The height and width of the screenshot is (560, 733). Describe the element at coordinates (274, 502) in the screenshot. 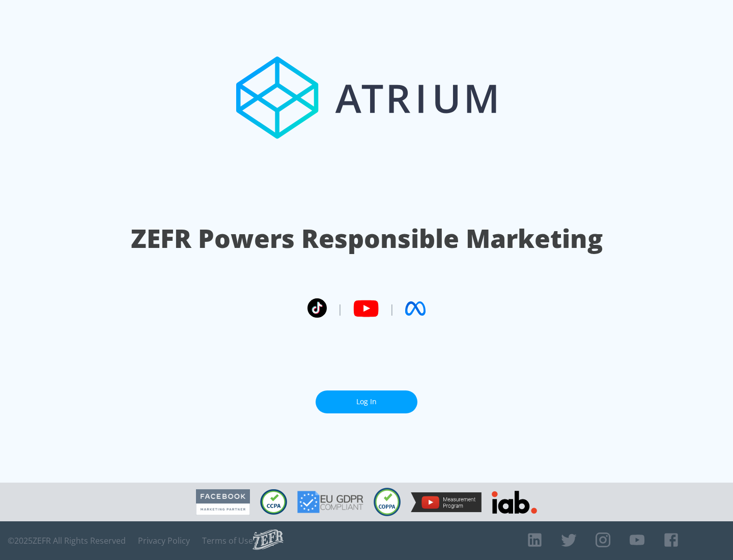

I see `img: CCPA Compliant` at that location.